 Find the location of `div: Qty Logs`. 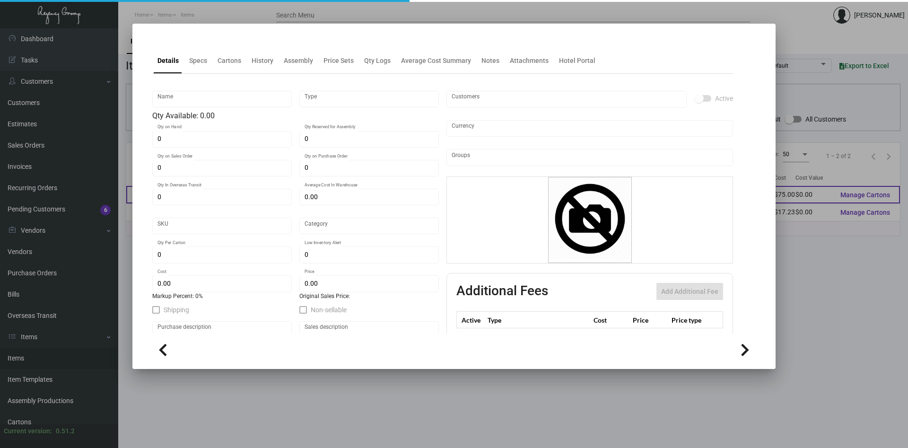

div: Qty Logs is located at coordinates (377, 61).